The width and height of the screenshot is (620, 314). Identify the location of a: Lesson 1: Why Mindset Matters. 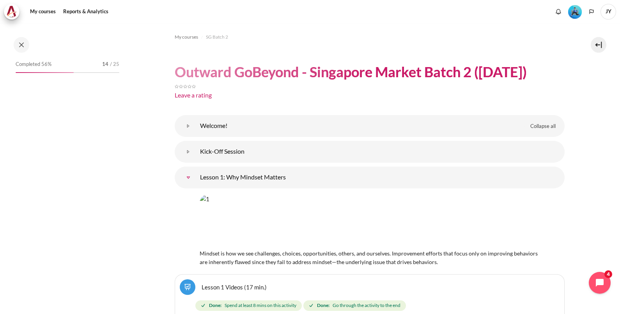
(188, 177).